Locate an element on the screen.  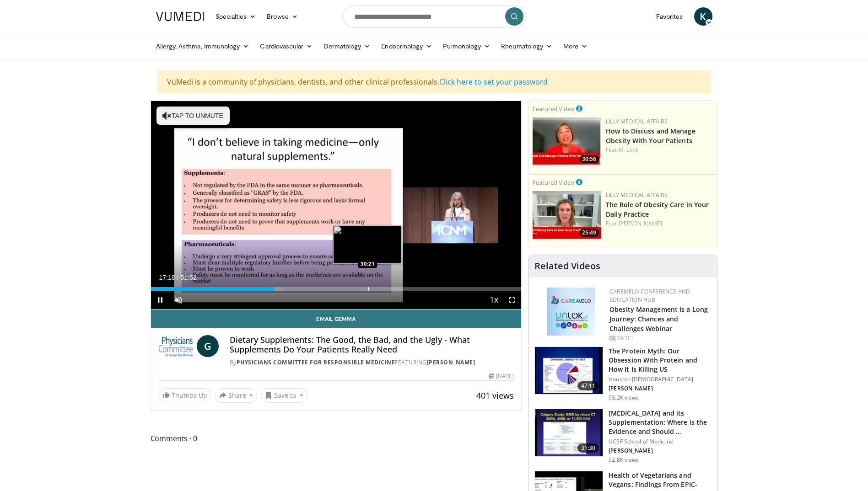
button: Save to is located at coordinates (284, 396).